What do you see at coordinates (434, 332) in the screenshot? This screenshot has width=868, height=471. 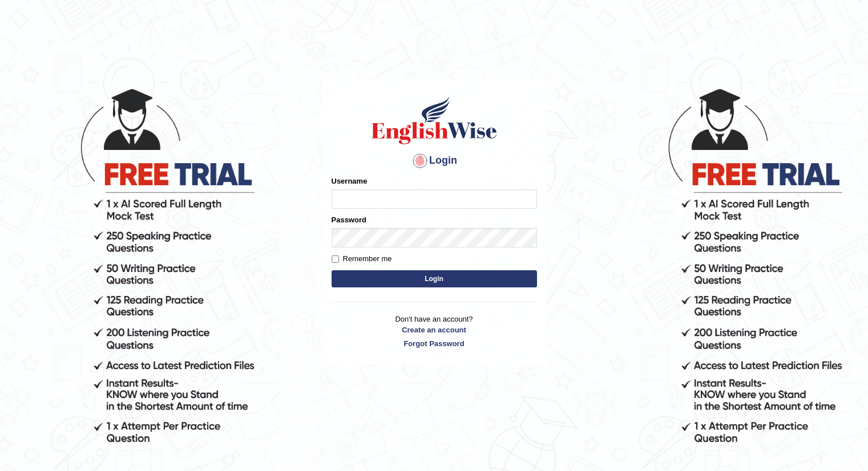 I see `p: Don't have an account?` at bounding box center [434, 332].